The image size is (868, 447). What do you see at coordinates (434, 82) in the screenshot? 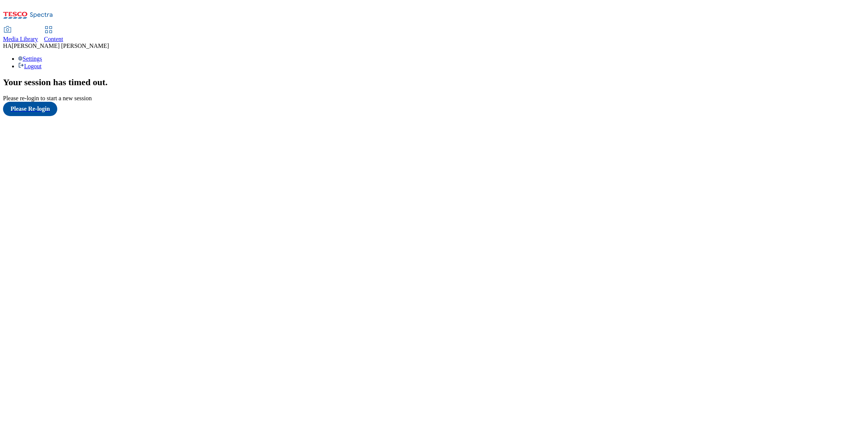
I see `h2: Your session has timed out` at bounding box center [434, 82].